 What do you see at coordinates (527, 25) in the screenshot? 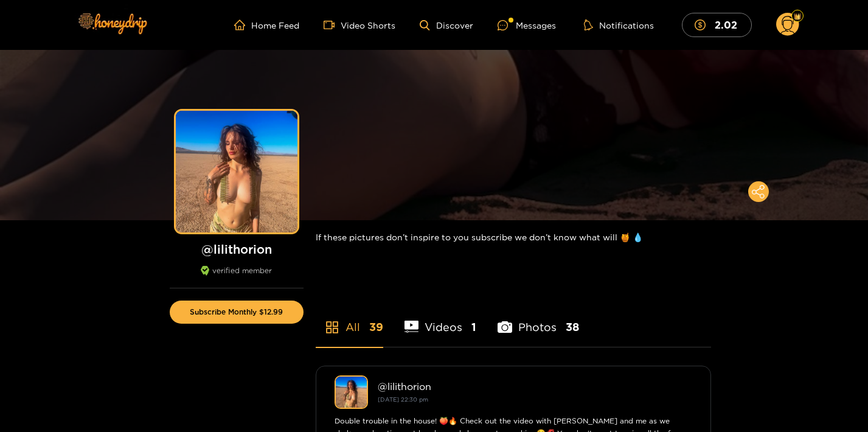
I see `div: Messages` at bounding box center [527, 25].